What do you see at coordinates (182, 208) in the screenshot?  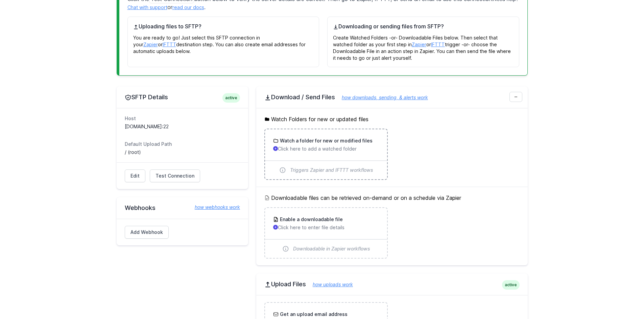 I see `h2: Webhooks` at bounding box center [182, 208].